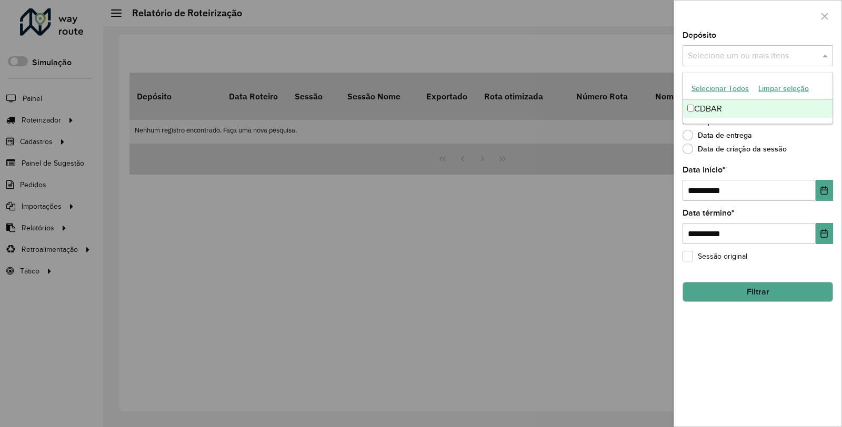 The width and height of the screenshot is (842, 427). I want to click on div: CDBAR, so click(757, 109).